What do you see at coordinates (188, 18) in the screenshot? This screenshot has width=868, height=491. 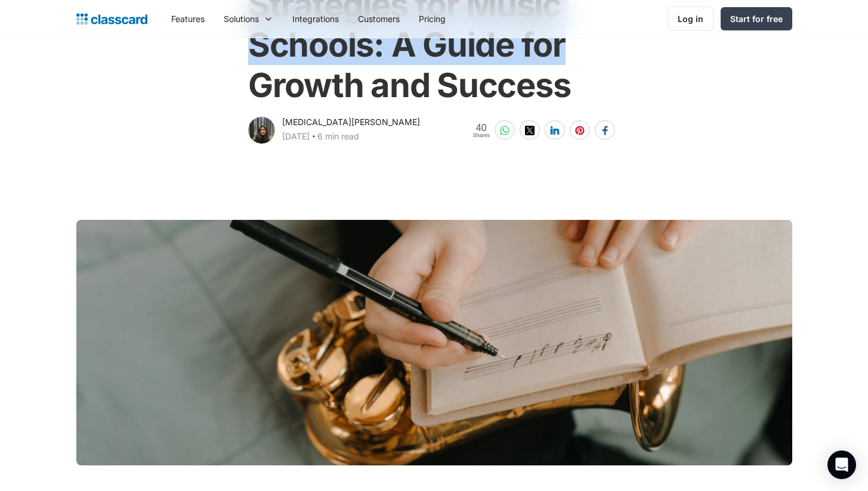 I see `a: Features` at bounding box center [188, 18].